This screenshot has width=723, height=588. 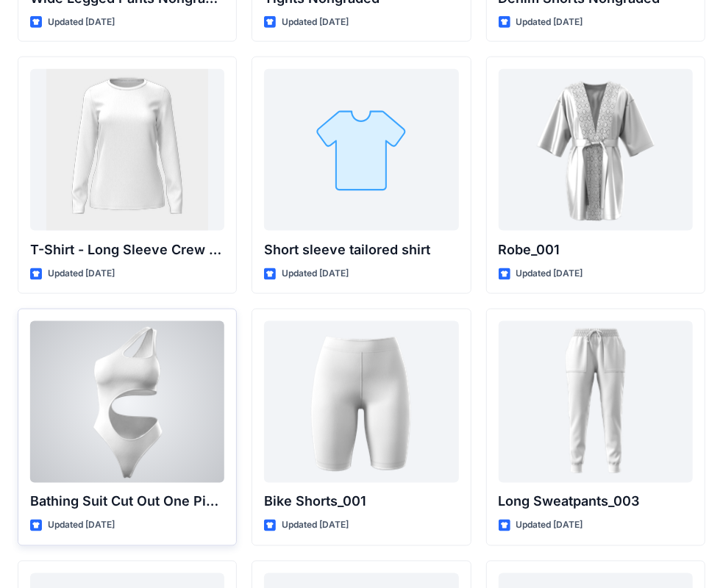 What do you see at coordinates (596, 502) in the screenshot?
I see `p: Long Sweatpants_003` at bounding box center [596, 502].